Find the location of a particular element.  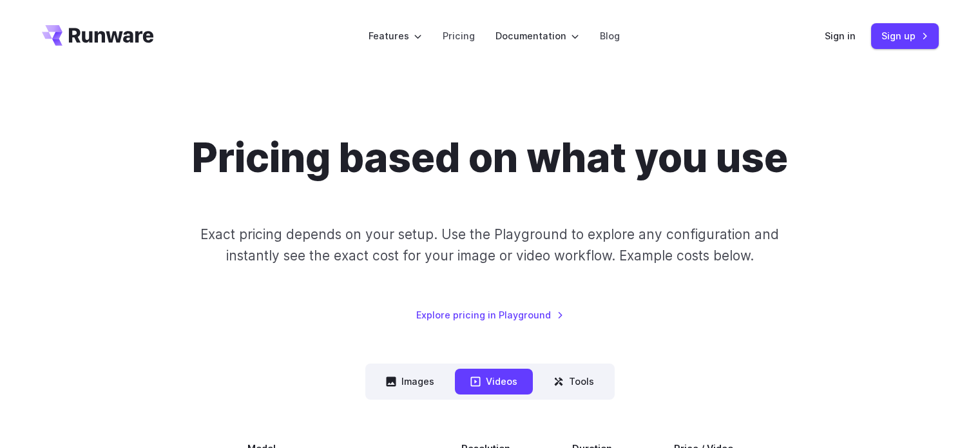

label: Documentation is located at coordinates (537, 36).